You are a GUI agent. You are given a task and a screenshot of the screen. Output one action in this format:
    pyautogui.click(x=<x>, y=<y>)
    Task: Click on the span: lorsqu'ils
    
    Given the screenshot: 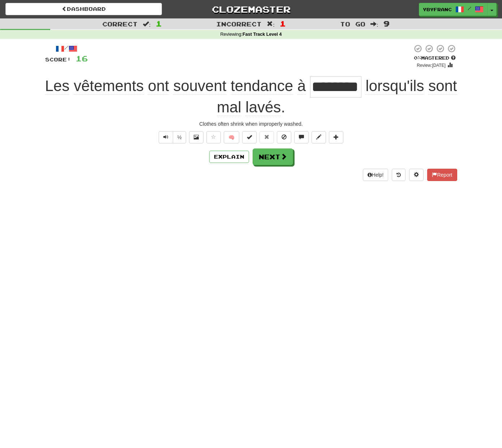 What is the action you would take?
    pyautogui.click(x=395, y=86)
    